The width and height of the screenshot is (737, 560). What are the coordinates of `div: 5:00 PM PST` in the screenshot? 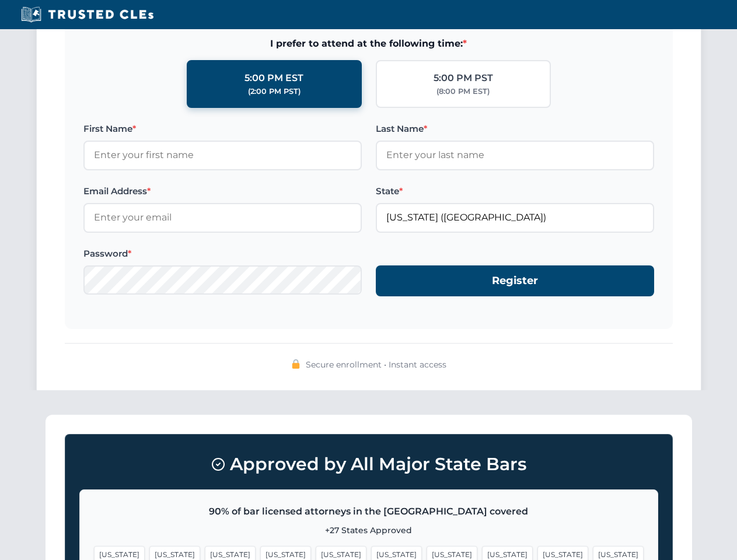 It's located at (464, 78).